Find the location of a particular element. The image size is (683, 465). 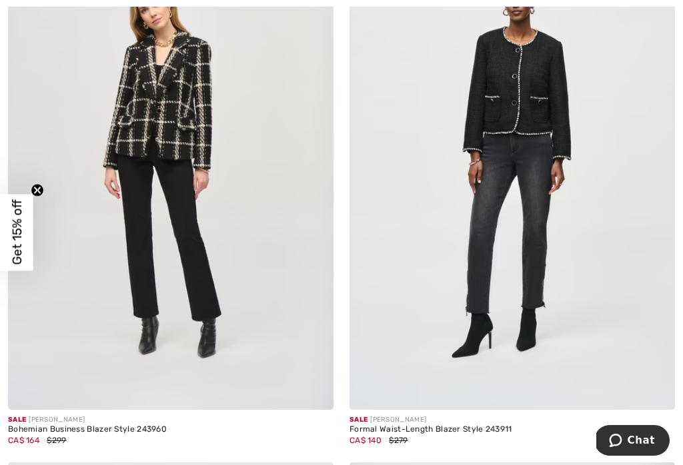

div: Formal Waist-Length Blazer Style 243911 is located at coordinates (512, 430).